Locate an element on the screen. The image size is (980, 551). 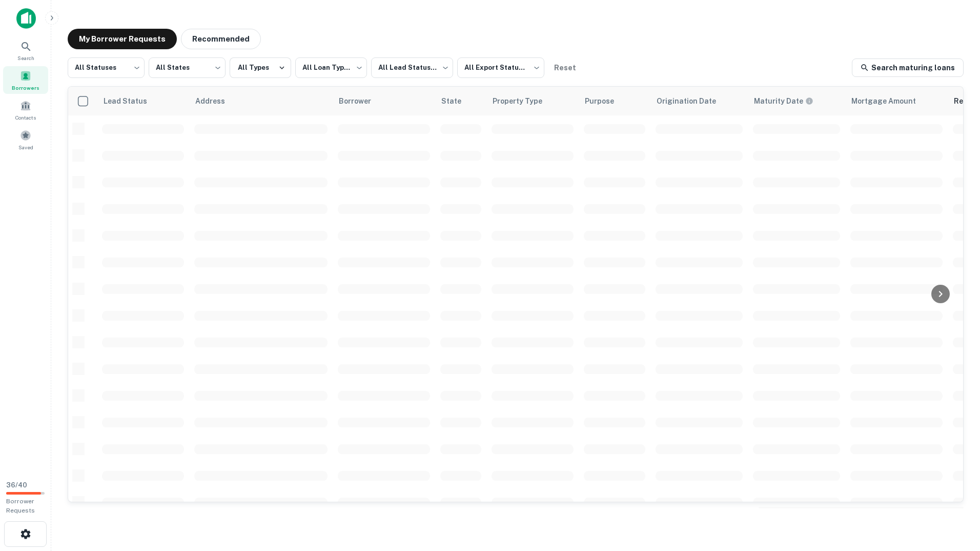
a: Borrowers is located at coordinates (26, 80).